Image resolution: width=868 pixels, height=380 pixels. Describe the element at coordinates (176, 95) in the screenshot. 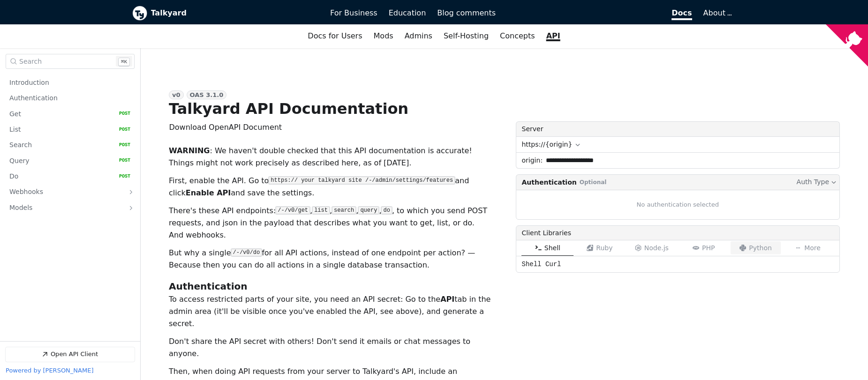

I see `div: v0` at that location.